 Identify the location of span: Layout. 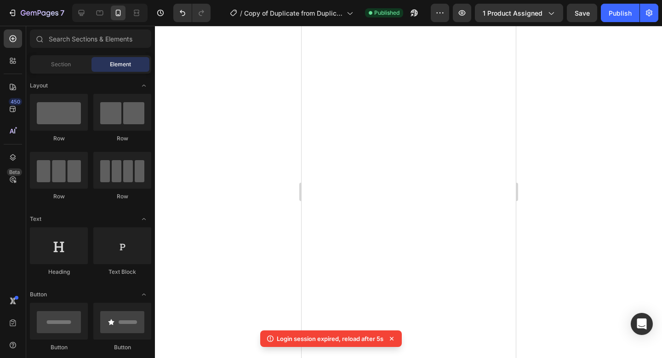
(39, 86).